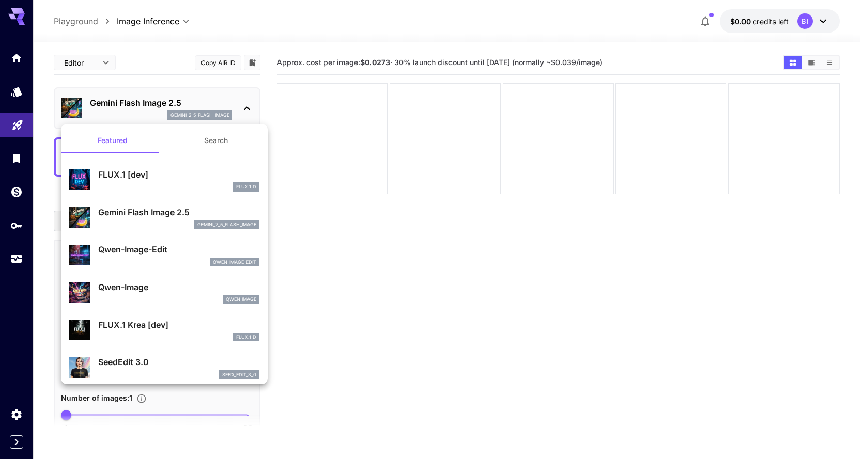 The image size is (868, 459). Describe the element at coordinates (179, 249) in the screenshot. I see `p: Qwen-Image-Edit` at that location.